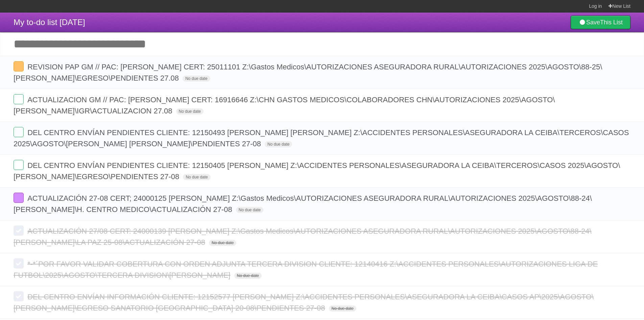 This screenshot has width=644, height=320. What do you see at coordinates (611, 22) in the screenshot?
I see `b: This List` at bounding box center [611, 22].